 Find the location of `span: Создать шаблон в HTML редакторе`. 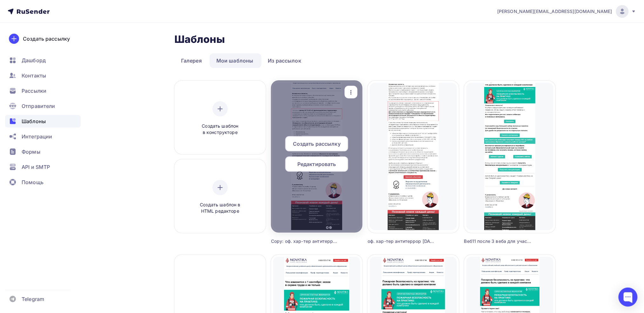

span: Создать шаблон в HTML редакторе is located at coordinates (220, 208).